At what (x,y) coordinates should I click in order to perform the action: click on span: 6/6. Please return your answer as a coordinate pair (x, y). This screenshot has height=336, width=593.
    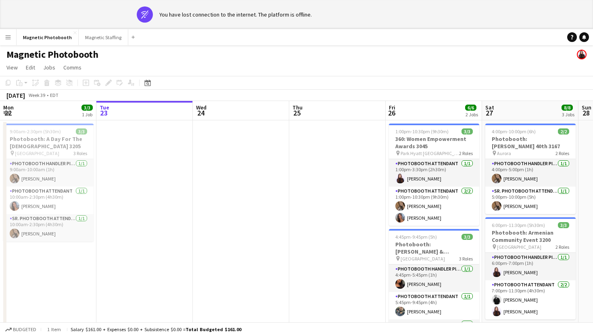
    Looking at the image, I should click on (471, 107).